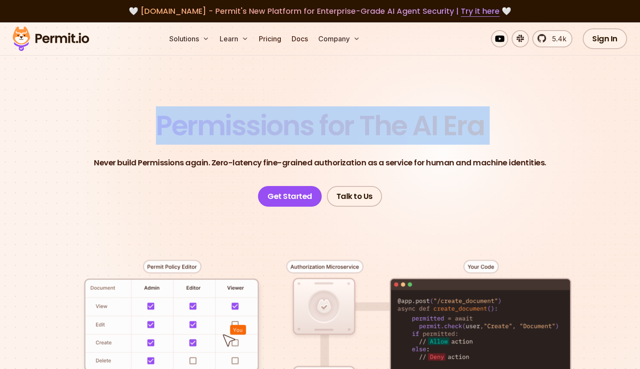 The height and width of the screenshot is (369, 640). I want to click on span: Permissions for The AI Era, so click(320, 125).